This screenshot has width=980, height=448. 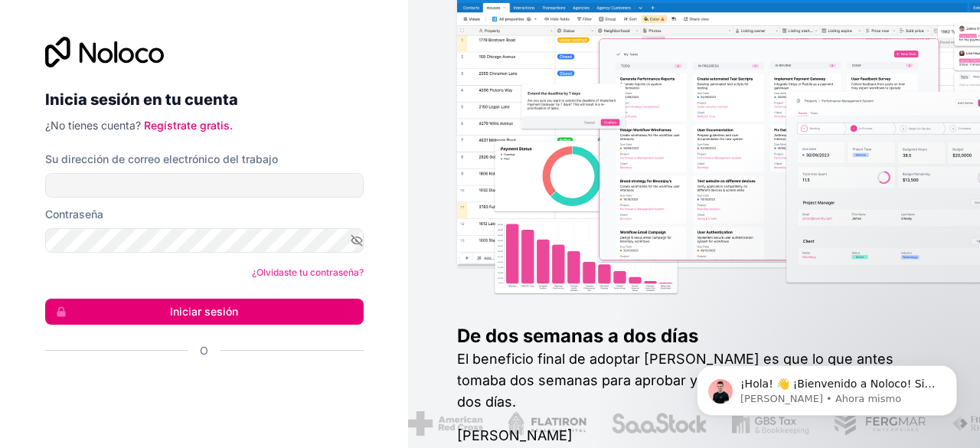 I want to click on a: Regístrate gratis., so click(x=189, y=125).